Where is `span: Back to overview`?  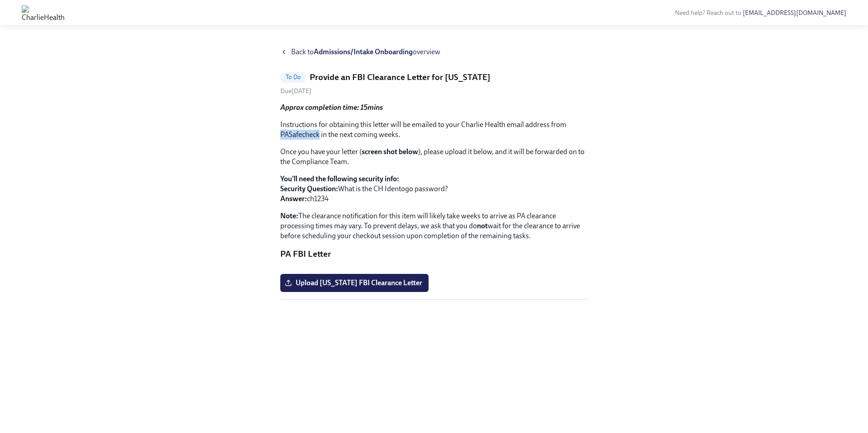 span: Back to overview is located at coordinates (366, 52).